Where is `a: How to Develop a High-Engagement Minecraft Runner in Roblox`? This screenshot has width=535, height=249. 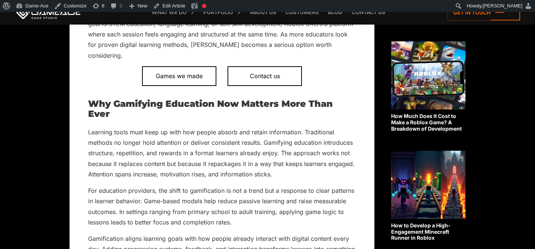 a: How to Develop a High-Engagement Minecraft Runner in Roblox is located at coordinates (429, 196).